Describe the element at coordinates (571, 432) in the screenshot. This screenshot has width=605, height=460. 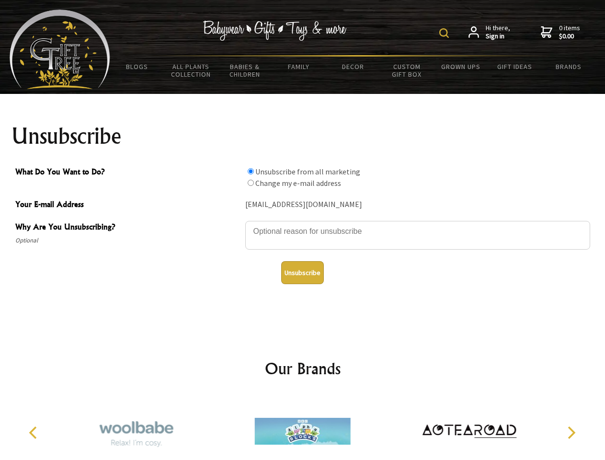
I see `button: Next` at that location.